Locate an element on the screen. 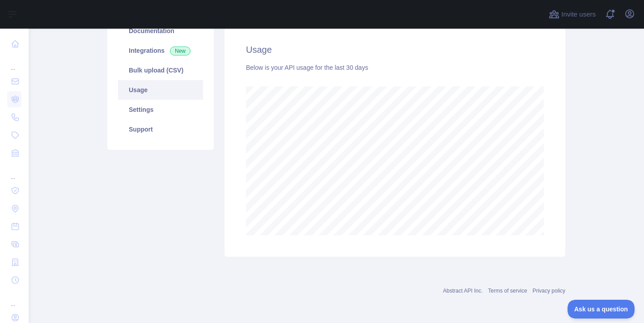  span: Invite users is located at coordinates (578, 15).